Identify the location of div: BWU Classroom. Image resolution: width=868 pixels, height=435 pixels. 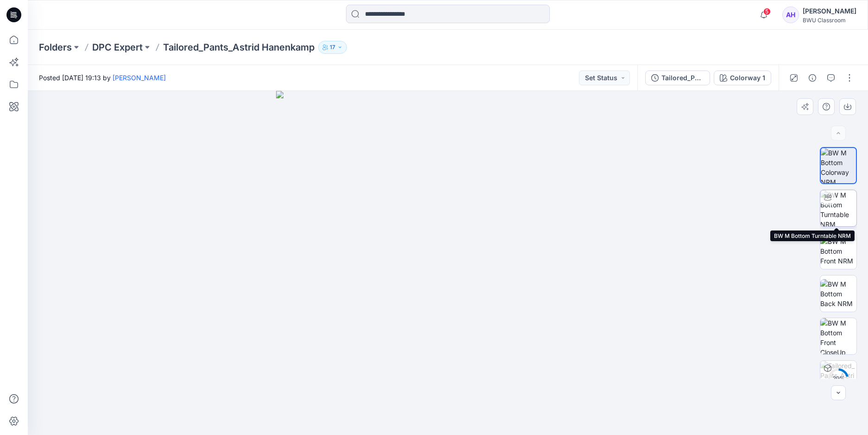
(830, 20).